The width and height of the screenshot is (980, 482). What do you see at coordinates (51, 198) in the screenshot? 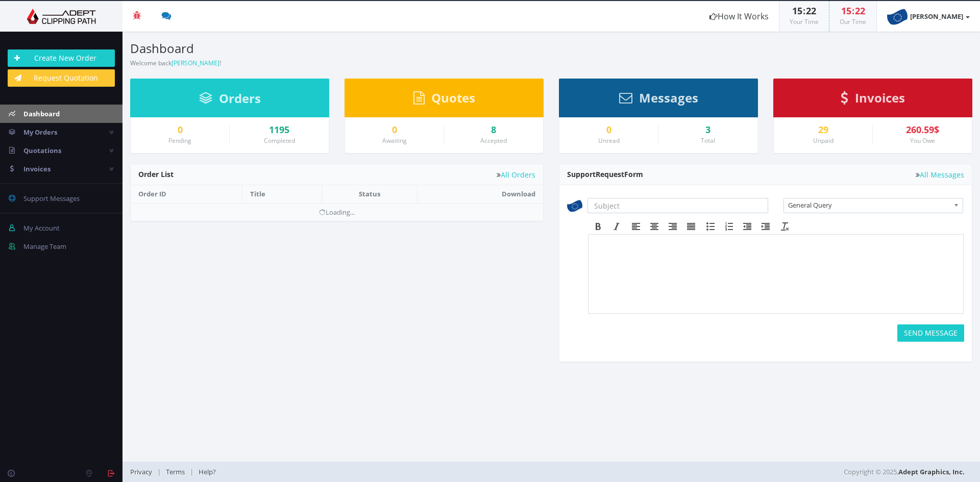
I see `span: Support Messages` at bounding box center [51, 198].